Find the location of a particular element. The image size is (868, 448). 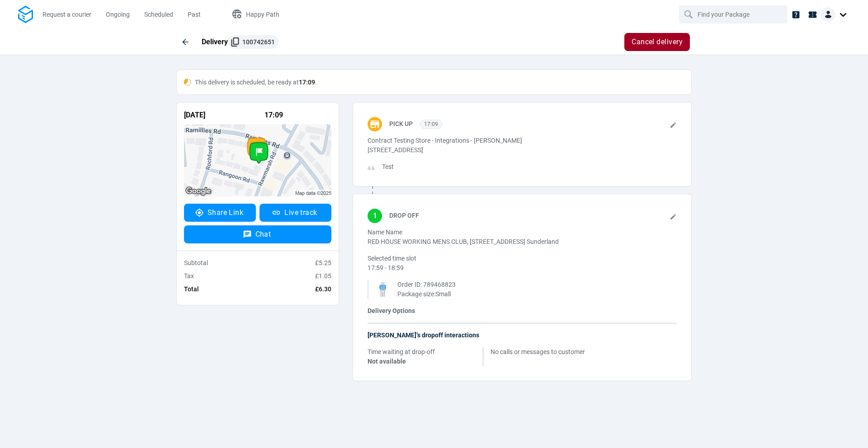

button: 100742651 is located at coordinates (253, 42).